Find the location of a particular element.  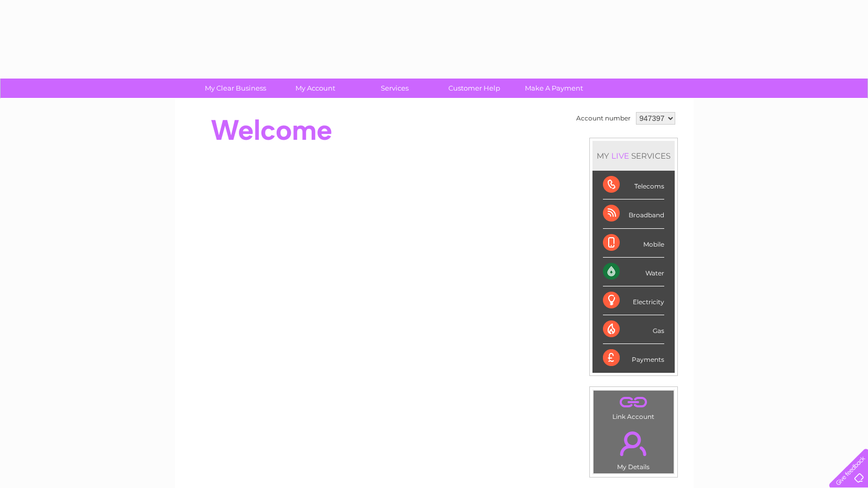

div: Telecoms is located at coordinates (633, 185).